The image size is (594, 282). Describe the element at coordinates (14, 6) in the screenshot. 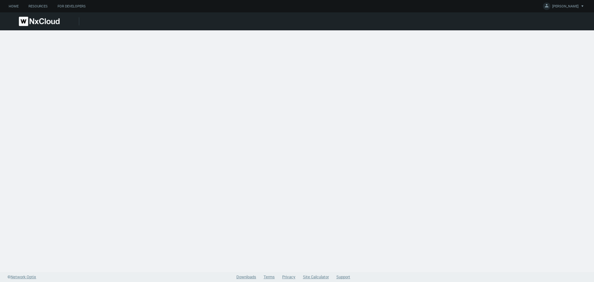

I see `a: Home` at that location.